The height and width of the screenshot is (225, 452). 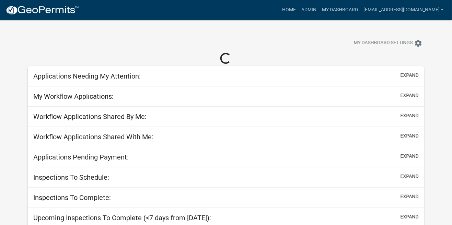 I want to click on button: My Dashboard Settingssettings, so click(x=388, y=43).